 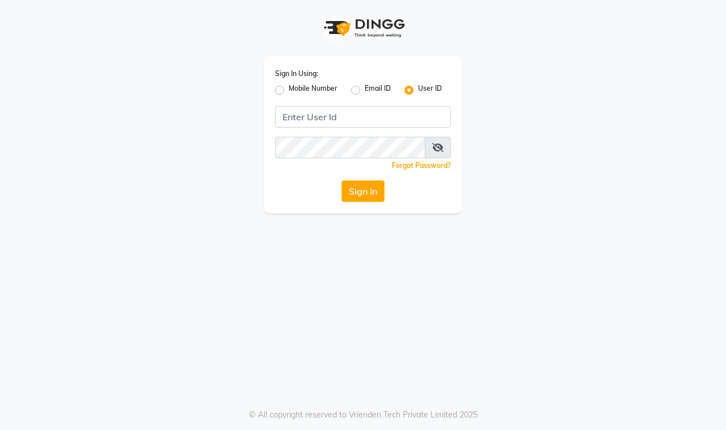 I want to click on label: Mobile Number, so click(x=313, y=90).